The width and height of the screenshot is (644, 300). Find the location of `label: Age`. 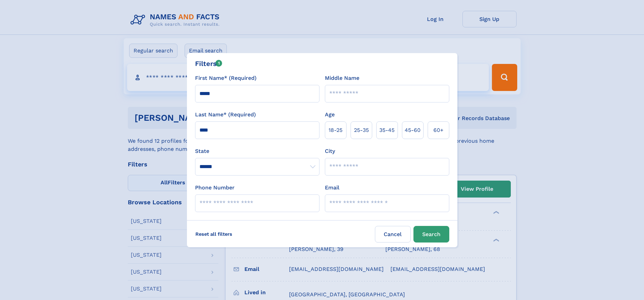

label: Age is located at coordinates (330, 115).